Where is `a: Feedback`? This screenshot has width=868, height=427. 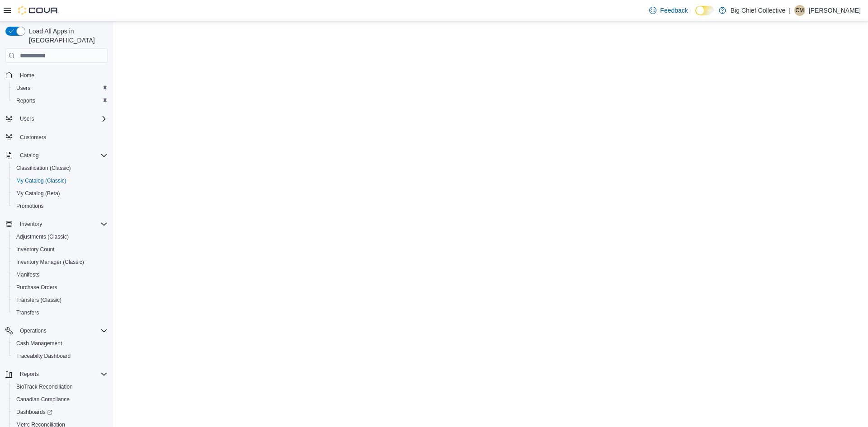
a: Feedback is located at coordinates (668, 11).